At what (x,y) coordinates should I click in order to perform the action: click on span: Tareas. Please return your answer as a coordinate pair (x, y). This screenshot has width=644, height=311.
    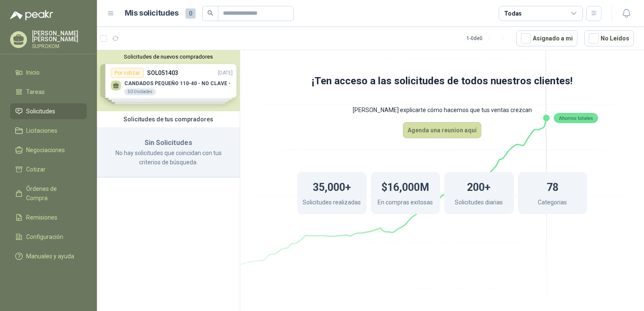
    Looking at the image, I should click on (35, 92).